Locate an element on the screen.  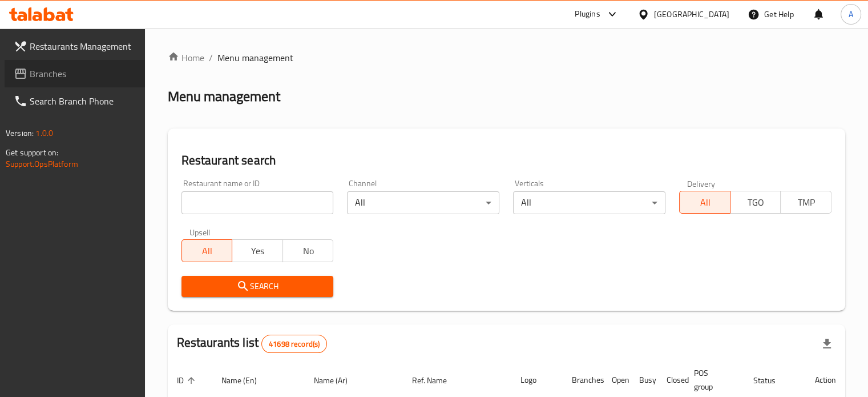
input: Search for restaurant name or ID.. is located at coordinates (257, 203).